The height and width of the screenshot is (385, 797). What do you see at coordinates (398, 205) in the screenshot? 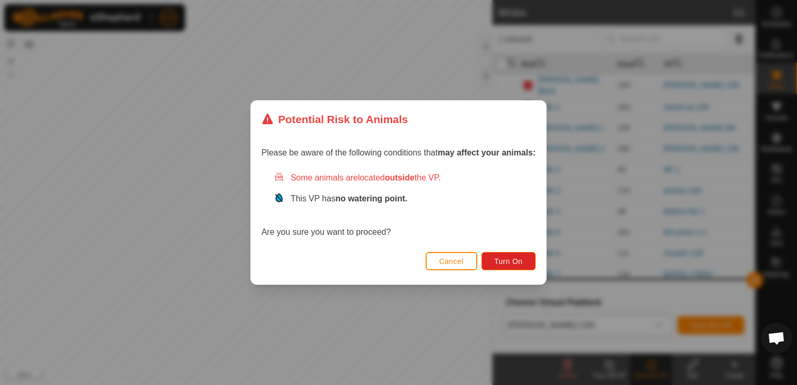
I see `div: Are you sure you want to proceed?` at bounding box center [398, 205].